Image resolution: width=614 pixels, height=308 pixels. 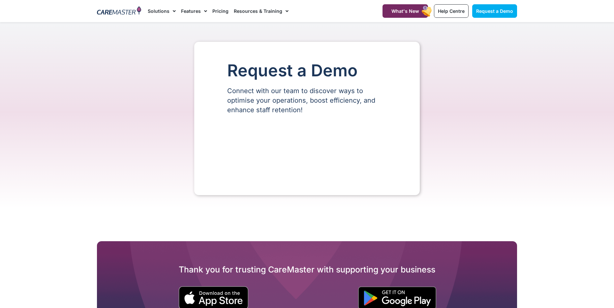 I want to click on a: Request a Demo, so click(x=494, y=11).